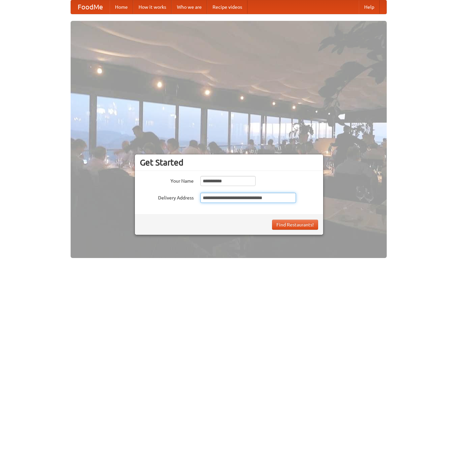 The image size is (457, 476). Describe the element at coordinates (228, 8) in the screenshot. I see `a: Recipe videos` at that location.